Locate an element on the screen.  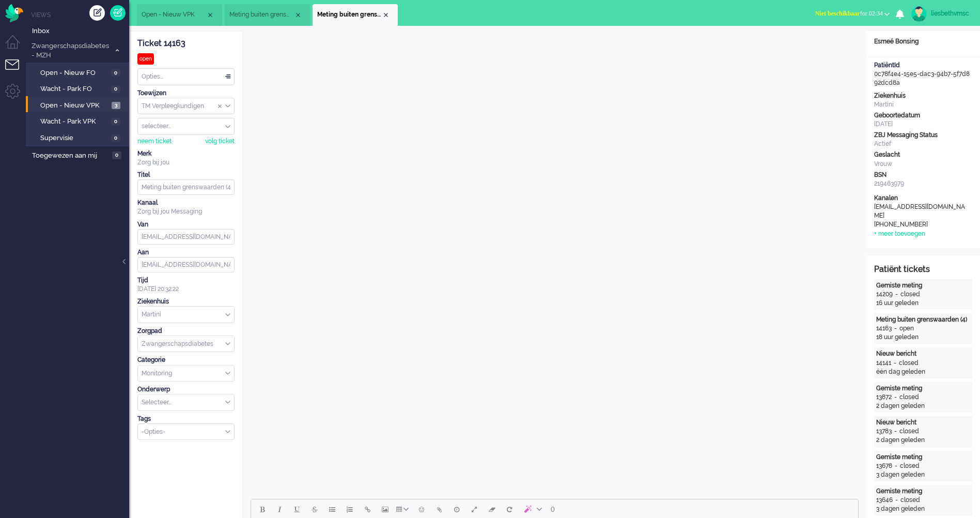
li: 14163 is located at coordinates (355, 15).